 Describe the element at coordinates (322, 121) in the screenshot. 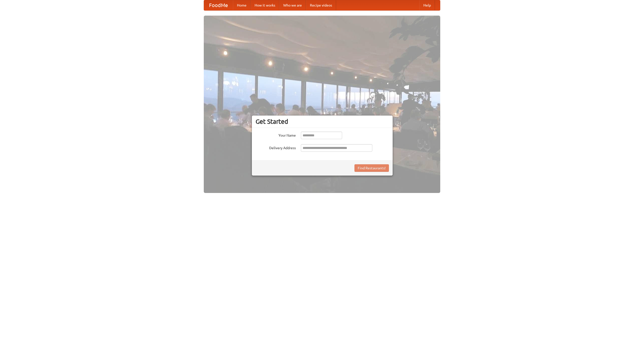

I see `h3: Get Started` at that location.